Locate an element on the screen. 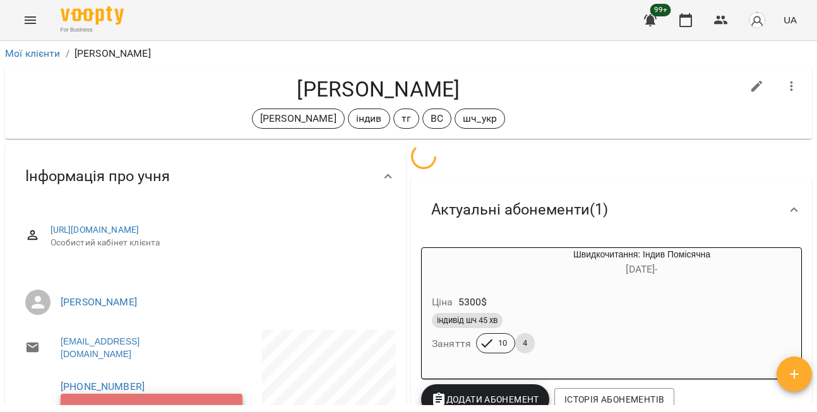 The image size is (817, 412). span: For Business is located at coordinates (92, 30).